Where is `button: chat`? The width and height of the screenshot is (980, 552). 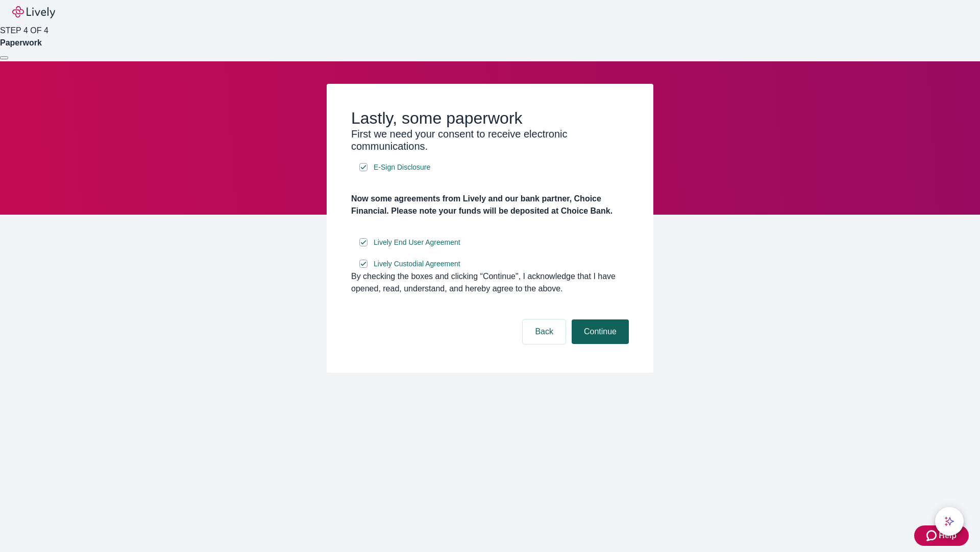
button: chat is located at coordinates (950, 521).